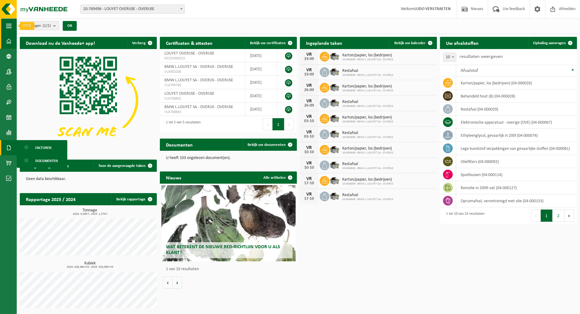 This screenshot has width=580, height=314. What do you see at coordinates (203, 99) in the screenshot?
I see `span: VLA708862` at bounding box center [203, 99].